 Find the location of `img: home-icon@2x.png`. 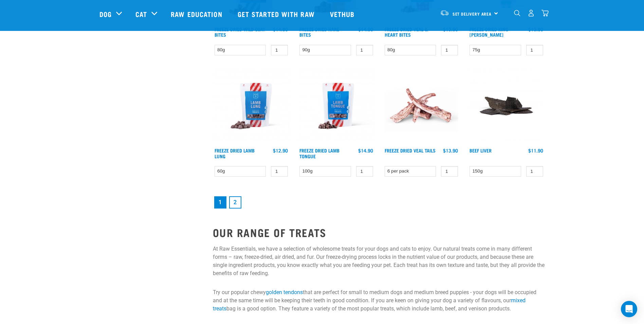

img: home-icon@2x.png is located at coordinates (545, 13).